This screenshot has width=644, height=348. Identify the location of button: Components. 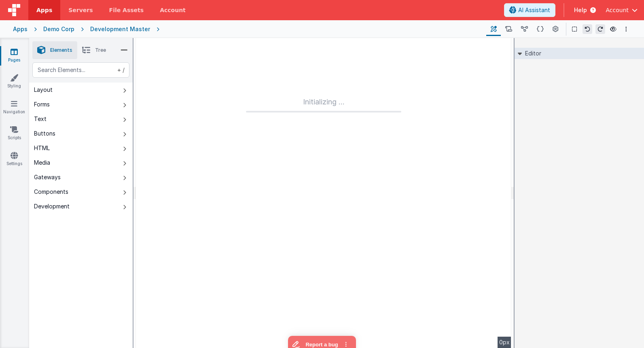
(81, 192).